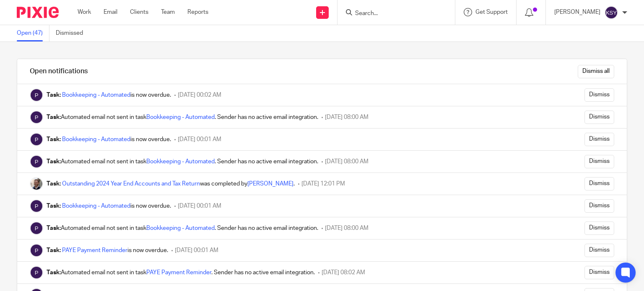  Describe the element at coordinates (139, 12) in the screenshot. I see `a: Clients` at that location.